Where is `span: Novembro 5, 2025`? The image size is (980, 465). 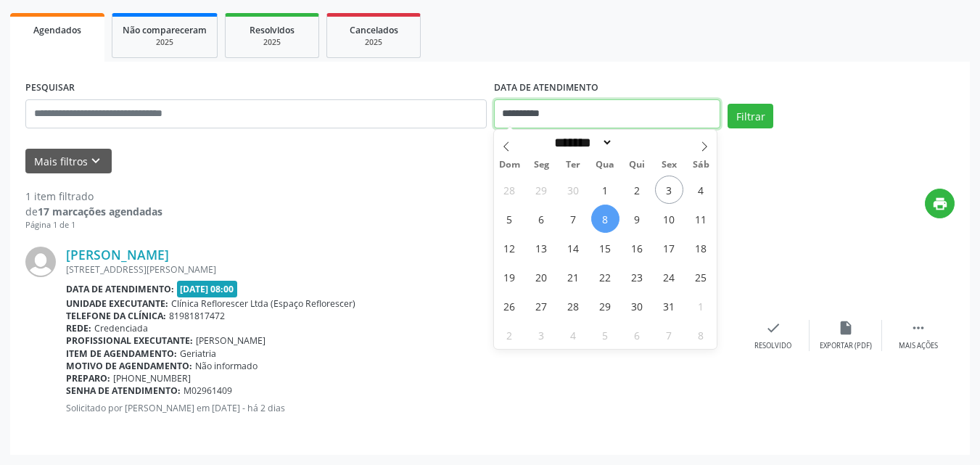
span: Novembro 5, 2025 is located at coordinates (605, 335).